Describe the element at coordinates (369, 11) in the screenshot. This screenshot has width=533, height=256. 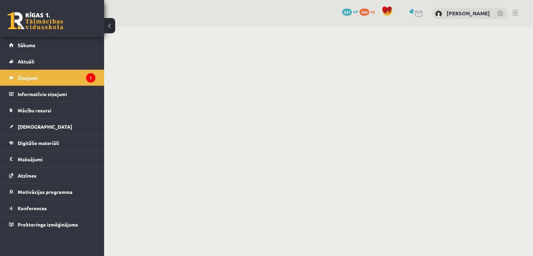
I see `a: 990 xp` at that location.